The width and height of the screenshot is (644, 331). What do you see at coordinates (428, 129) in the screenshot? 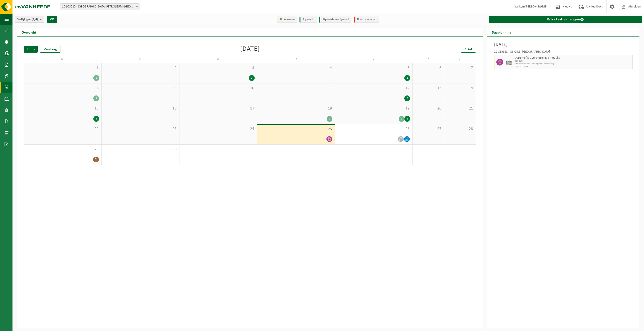
I see `span: 27` at bounding box center [428, 129].